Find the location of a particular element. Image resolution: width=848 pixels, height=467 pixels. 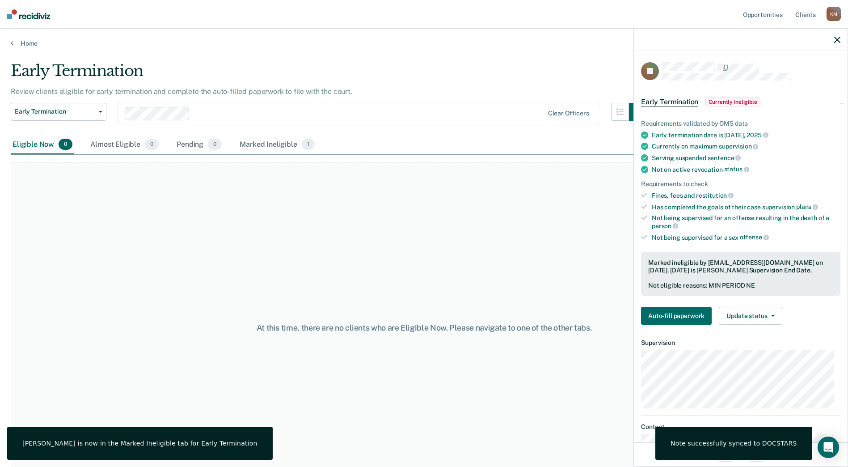

div: At this time, there are no clients who are Eligible Now. Please navigate to one of the other tabs. is located at coordinates (424, 328).